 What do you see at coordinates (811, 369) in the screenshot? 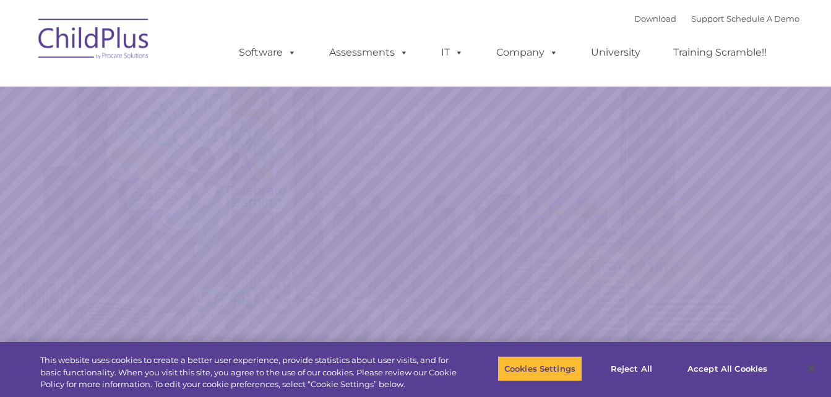
I see `button: Close` at bounding box center [811, 369].